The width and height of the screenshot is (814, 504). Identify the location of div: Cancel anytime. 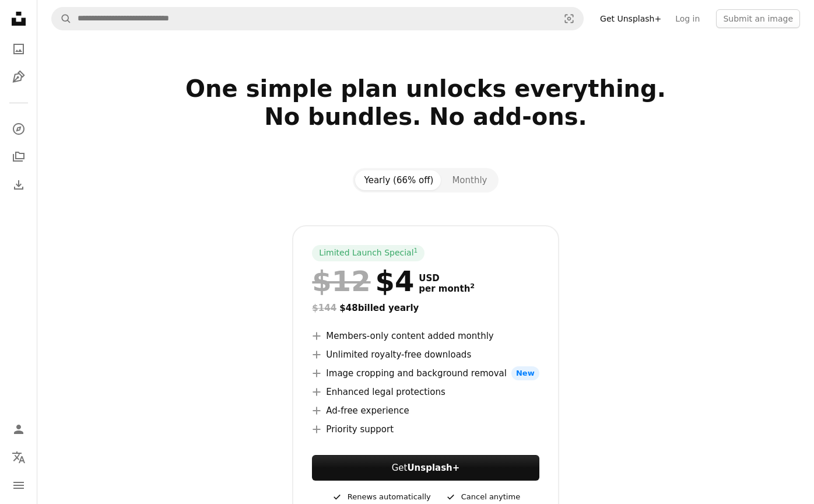
(482, 497).